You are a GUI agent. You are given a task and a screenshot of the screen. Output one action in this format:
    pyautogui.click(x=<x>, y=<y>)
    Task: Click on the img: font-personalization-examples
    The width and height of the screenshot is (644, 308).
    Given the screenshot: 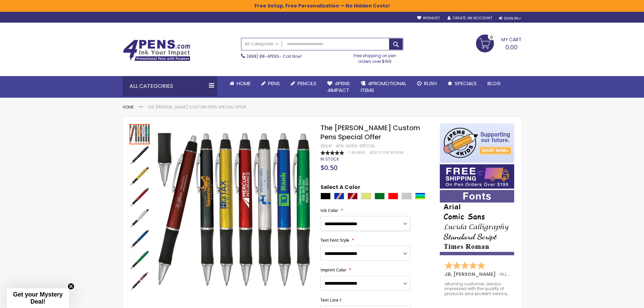 What is the action you would take?
    pyautogui.click(x=477, y=222)
    